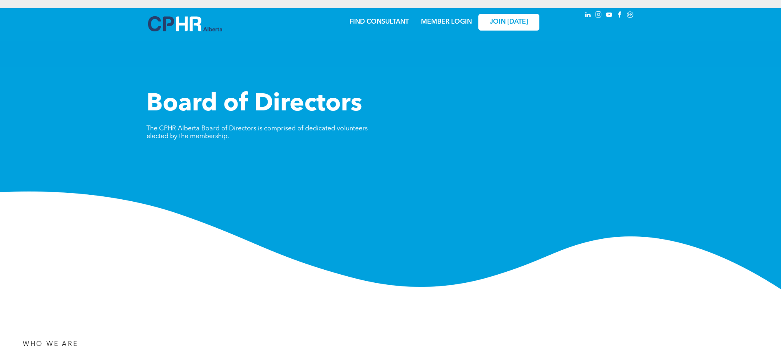 Image resolution: width=781 pixels, height=350 pixels. Describe the element at coordinates (446, 22) in the screenshot. I see `a: MEMBER LOGIN` at that location.